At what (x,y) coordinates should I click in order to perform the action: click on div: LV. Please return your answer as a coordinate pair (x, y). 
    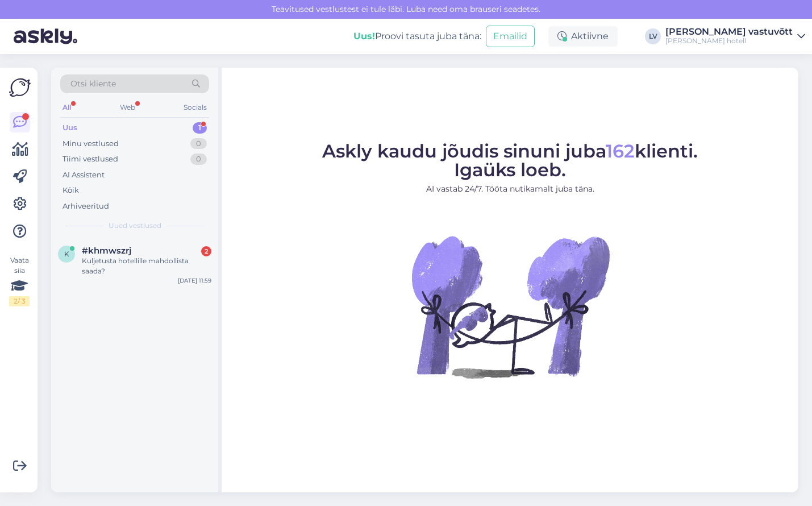
    Looking at the image, I should click on (653, 37).